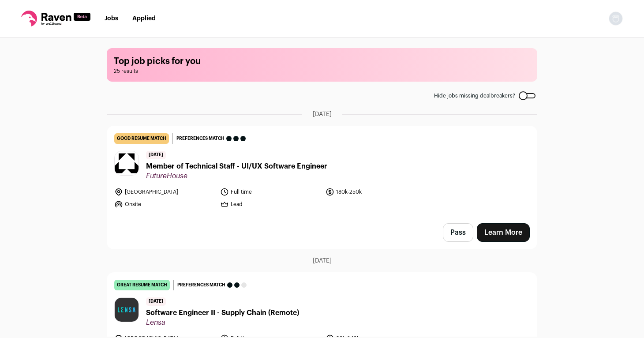 The width and height of the screenshot is (644, 338). I want to click on a: Applied, so click(144, 18).